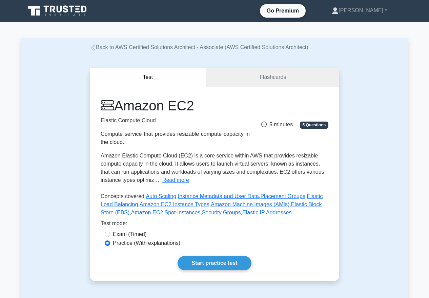  I want to click on button: Read more, so click(176, 180).